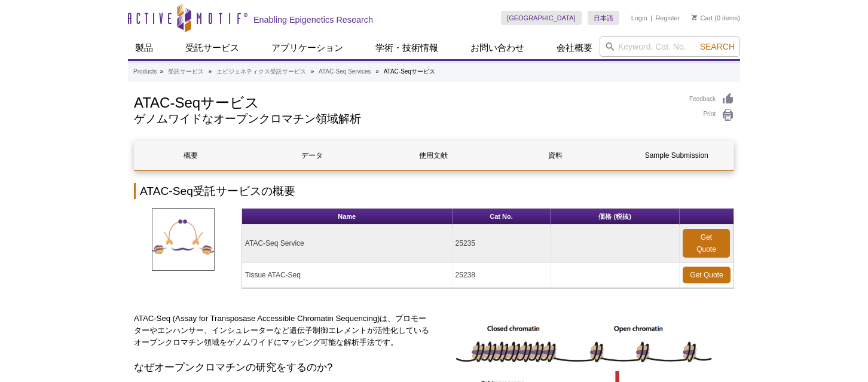  What do you see at coordinates (555, 155) in the screenshot?
I see `a: 資料` at bounding box center [555, 155].